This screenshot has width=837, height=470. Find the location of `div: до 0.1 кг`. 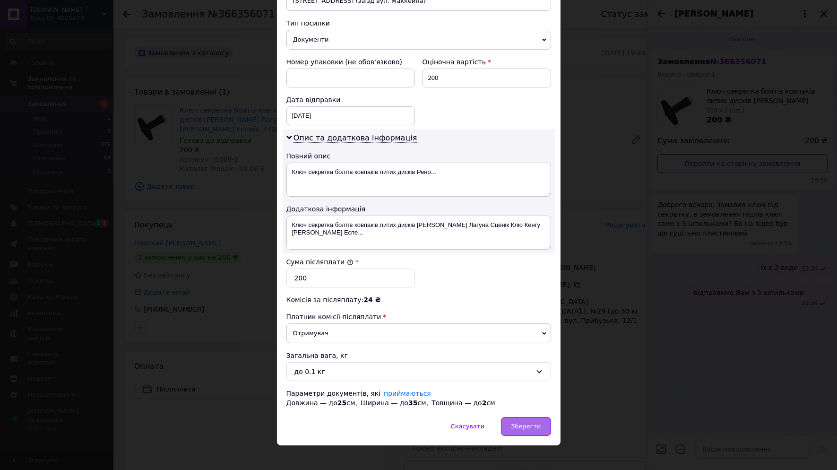

div: до 0.1 кг is located at coordinates (413, 372).